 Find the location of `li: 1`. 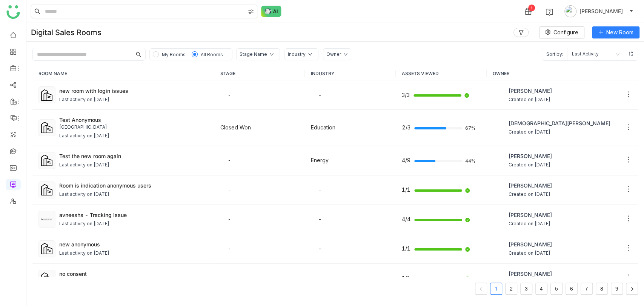

li: 1 is located at coordinates (496, 289).